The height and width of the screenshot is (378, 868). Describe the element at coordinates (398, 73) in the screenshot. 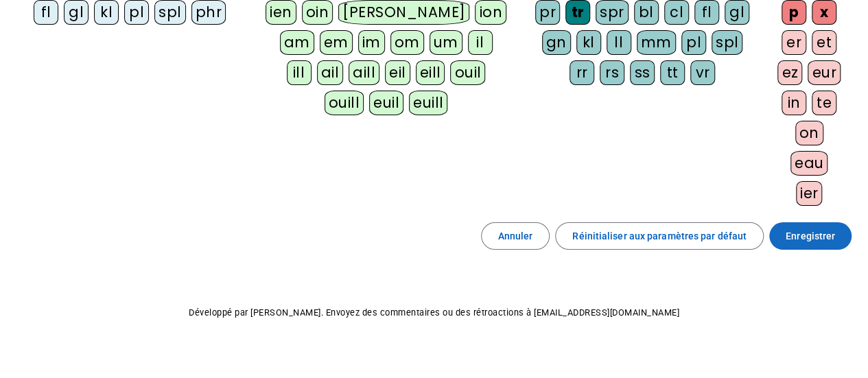

I see `div: eil` at that location.